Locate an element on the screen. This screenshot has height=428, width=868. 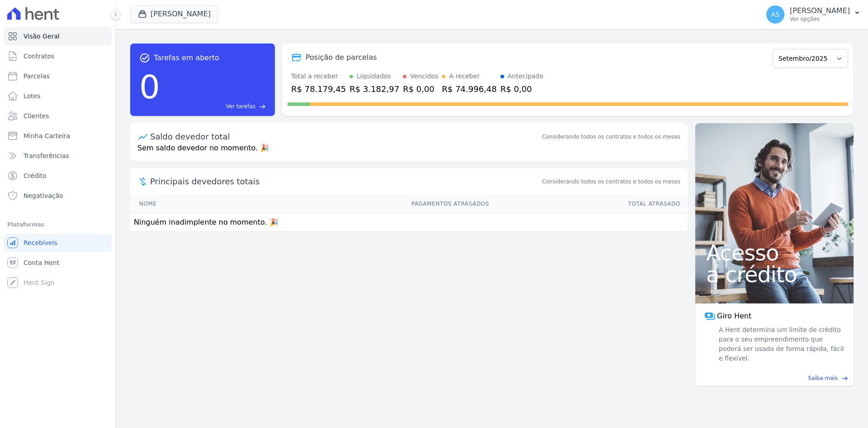
span: Visão Geral is located at coordinates (42, 36).